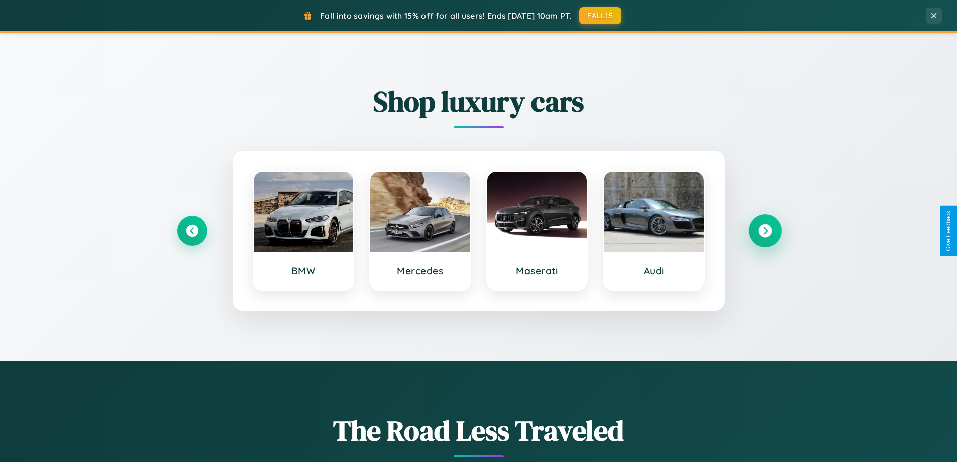 The height and width of the screenshot is (462, 957). Describe the element at coordinates (479, 101) in the screenshot. I see `h2: Shop luxury cars` at that location.